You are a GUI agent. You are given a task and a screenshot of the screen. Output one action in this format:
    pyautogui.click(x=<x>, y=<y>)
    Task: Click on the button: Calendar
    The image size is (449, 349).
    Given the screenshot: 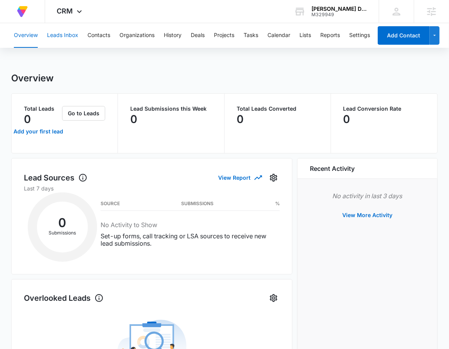 What is the action you would take?
    pyautogui.click(x=279, y=35)
    